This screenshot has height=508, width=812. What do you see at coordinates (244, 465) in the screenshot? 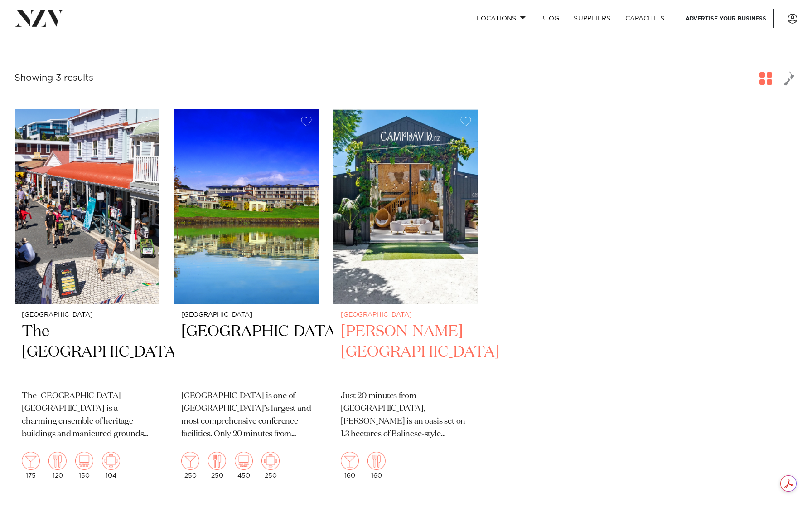
I see `div: 450` at bounding box center [244, 465].